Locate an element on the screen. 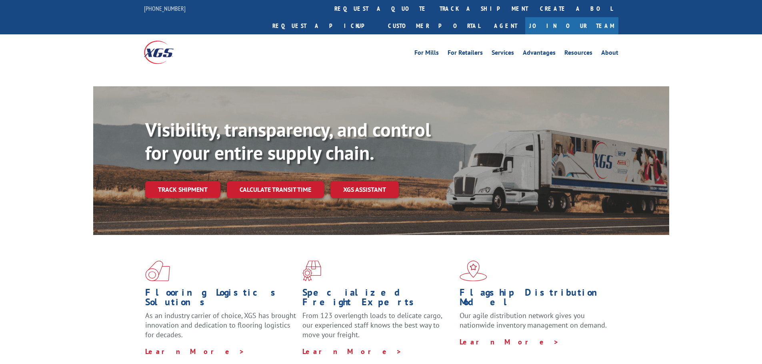 Image resolution: width=762 pixels, height=364 pixels. a: Customer Portal is located at coordinates (434, 26).